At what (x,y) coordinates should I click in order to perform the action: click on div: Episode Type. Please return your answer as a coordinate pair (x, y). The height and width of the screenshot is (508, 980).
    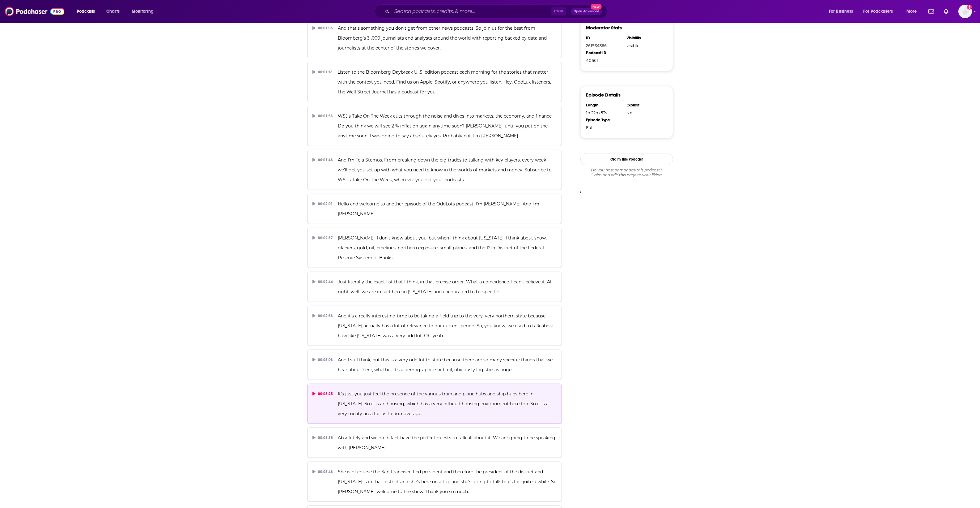
    Looking at the image, I should click on (604, 120).